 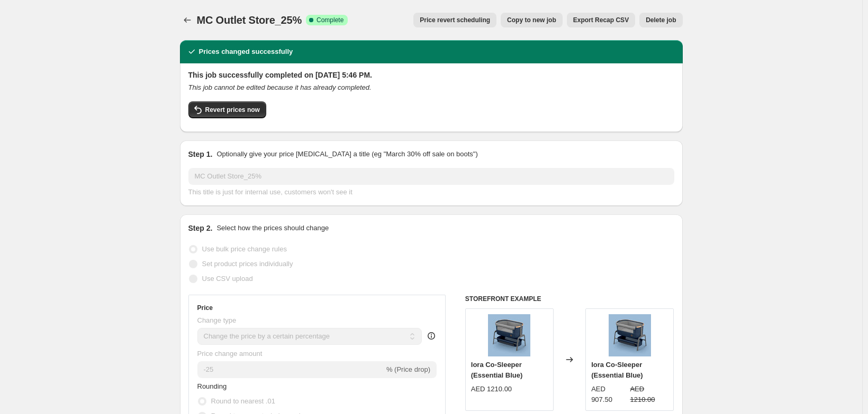 What do you see at coordinates (570, 299) in the screenshot?
I see `h6: STOREFRONT EXAMPLE` at bounding box center [570, 299].